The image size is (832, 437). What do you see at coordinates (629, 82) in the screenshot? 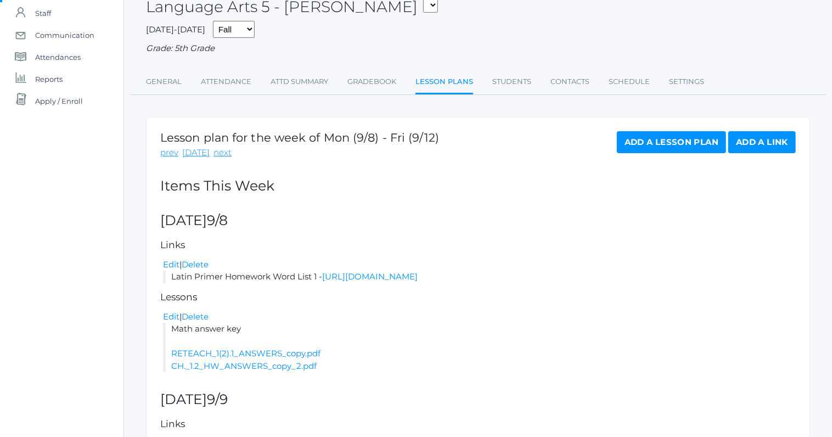
I see `a: Schedule` at bounding box center [629, 82].